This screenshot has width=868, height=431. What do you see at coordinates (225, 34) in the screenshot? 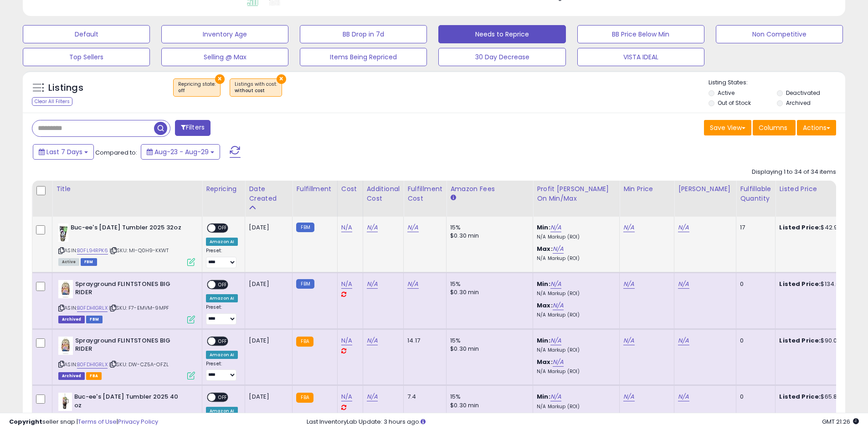
I see `button: Inventory Age` at bounding box center [225, 34].